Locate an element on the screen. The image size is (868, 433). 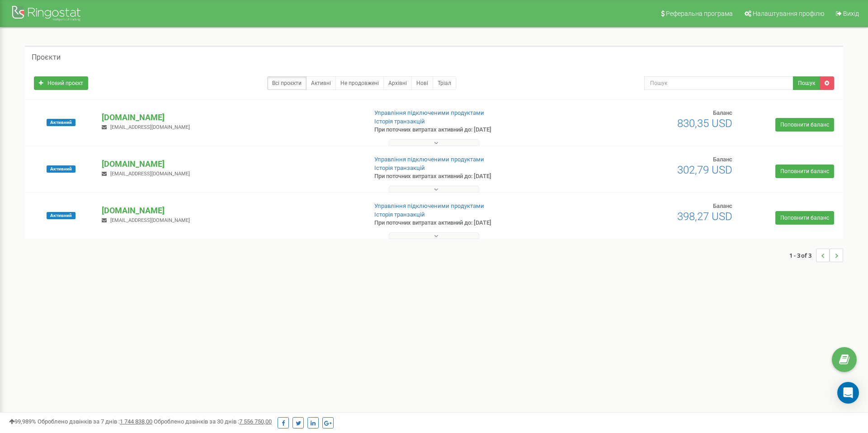
span: Оброблено дзвінків за 7 днів : is located at coordinates (95, 421).